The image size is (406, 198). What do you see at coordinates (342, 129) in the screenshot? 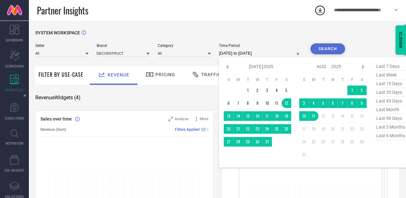
I see `td: Thu Aug 21 2025` at bounding box center [342, 129].